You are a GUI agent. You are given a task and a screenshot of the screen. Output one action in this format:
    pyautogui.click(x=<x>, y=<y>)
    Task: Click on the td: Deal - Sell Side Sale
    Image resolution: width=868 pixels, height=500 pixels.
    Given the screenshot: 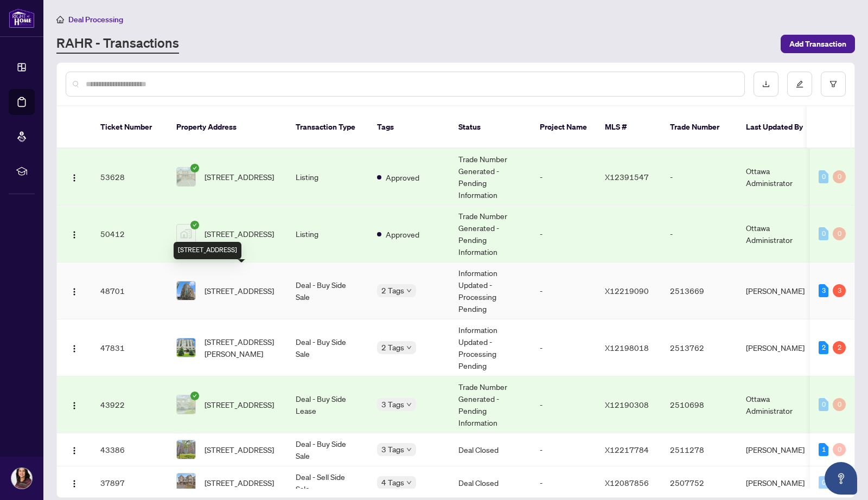 What is the action you would take?
    pyautogui.click(x=327, y=483)
    